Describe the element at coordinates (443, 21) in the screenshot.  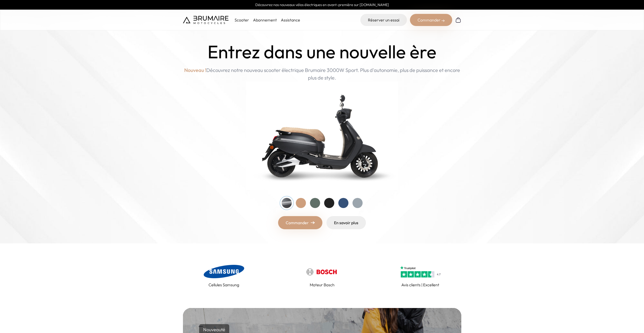
I see `img: right-arrow-2.png` at that location.